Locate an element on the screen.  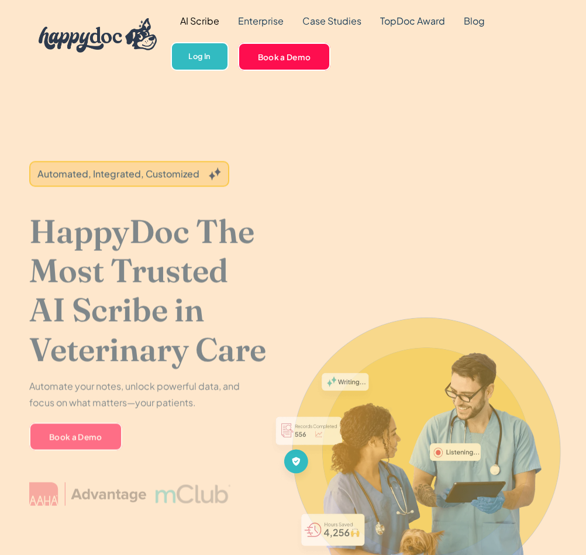
div: Automated, Integrated, Customized is located at coordinates (118, 174).